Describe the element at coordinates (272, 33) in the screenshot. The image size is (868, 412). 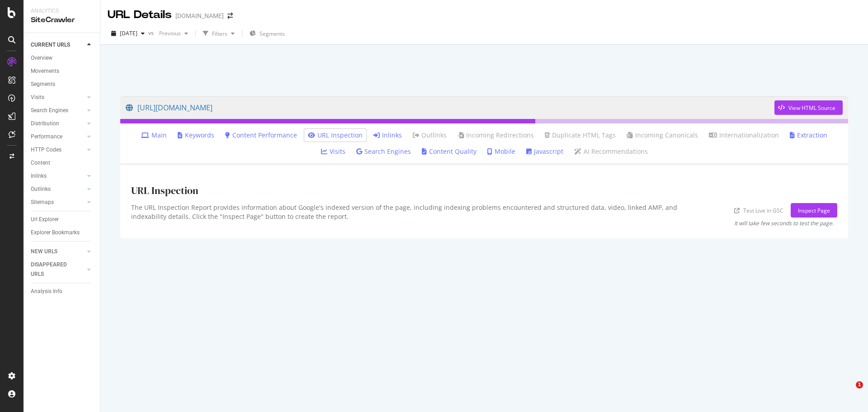
I see `span: Segments` at that location.